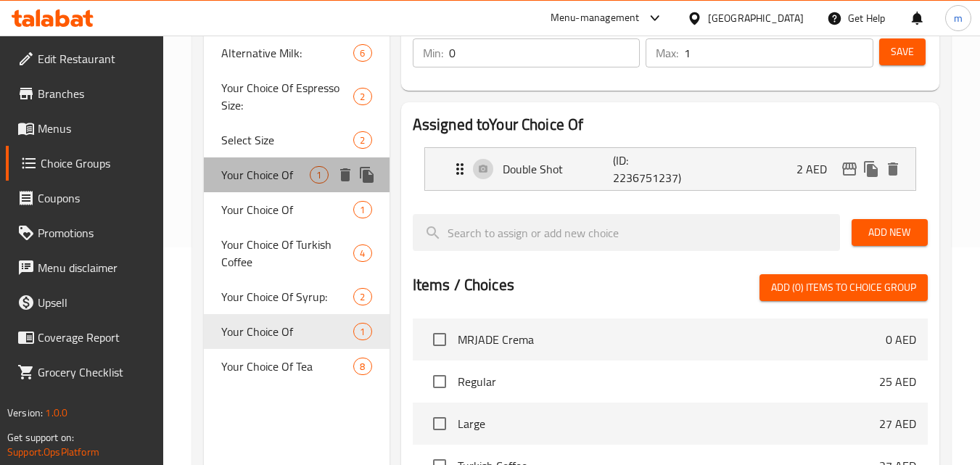 The height and width of the screenshot is (465, 980). I want to click on span: Your Choice Of Syrup:, so click(287, 297).